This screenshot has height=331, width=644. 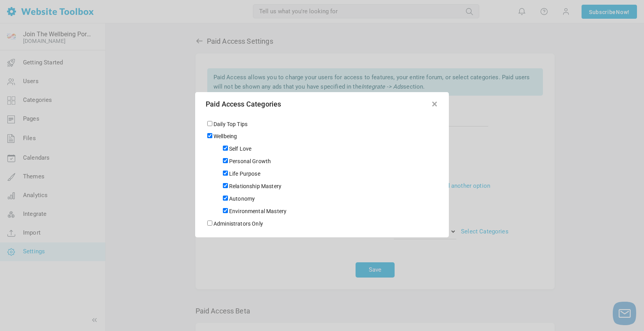 I want to click on label: Administrators Only, so click(x=234, y=223).